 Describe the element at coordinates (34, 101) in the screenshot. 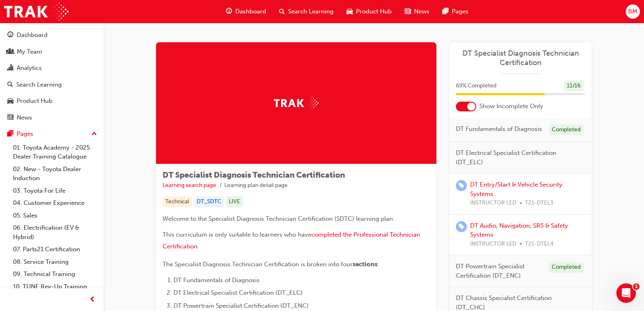

I see `div: Product Hub` at that location.